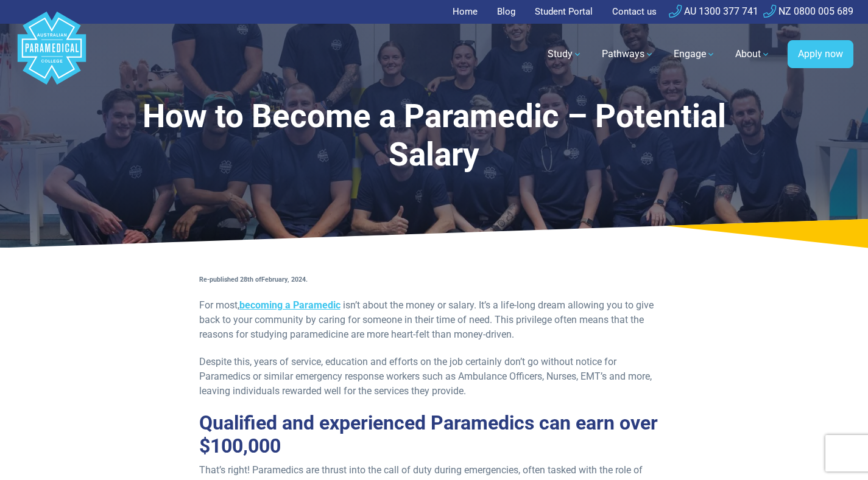  What do you see at coordinates (808, 11) in the screenshot?
I see `a: NZ 0800 005 689` at bounding box center [808, 11].